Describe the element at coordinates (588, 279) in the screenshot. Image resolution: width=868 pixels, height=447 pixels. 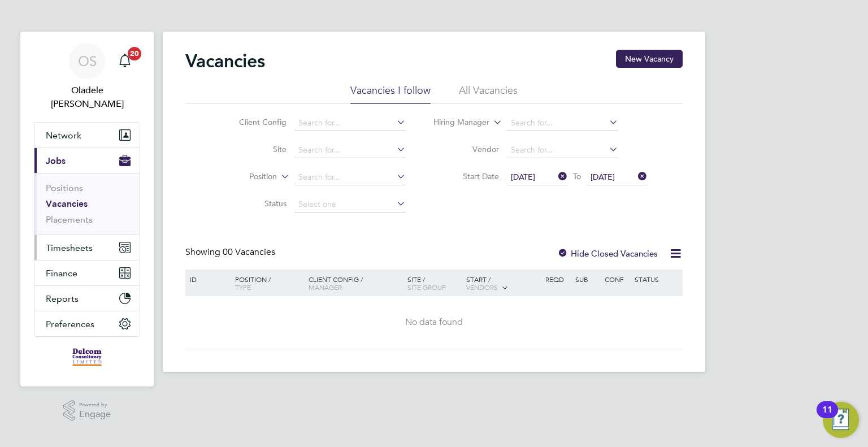
I see `div: Sub` at that location.